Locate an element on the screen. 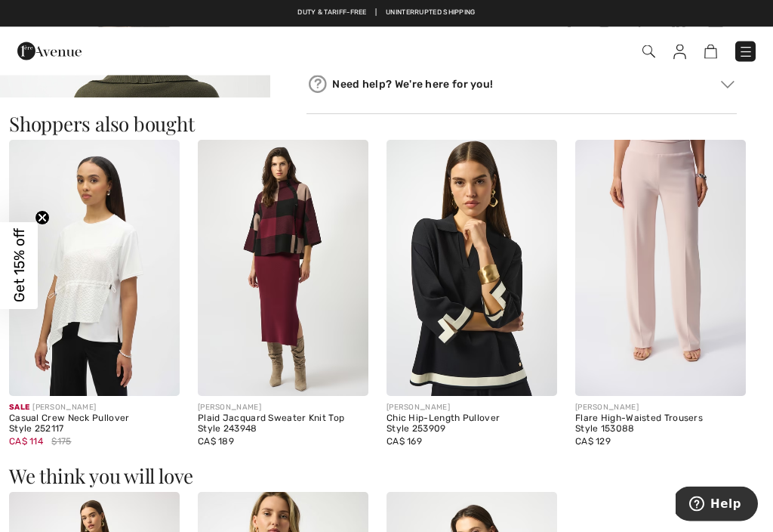  img: Chic Hip-Length Pullover Style 253909 is located at coordinates (472, 268).